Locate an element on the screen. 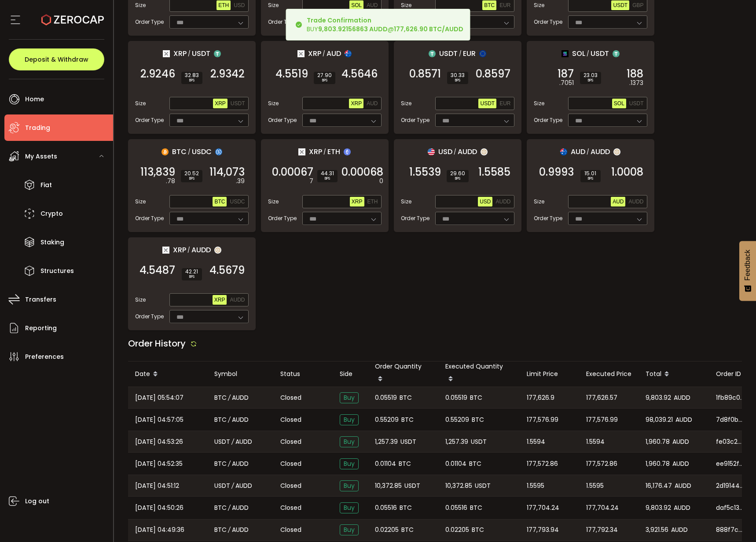 The width and height of the screenshot is (756, 542). span: 4.5519 is located at coordinates (292, 74).